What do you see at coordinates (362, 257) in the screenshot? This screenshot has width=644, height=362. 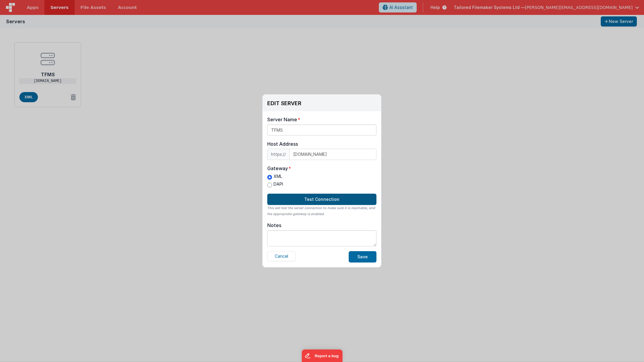 I see `button: Save` at bounding box center [362, 257].